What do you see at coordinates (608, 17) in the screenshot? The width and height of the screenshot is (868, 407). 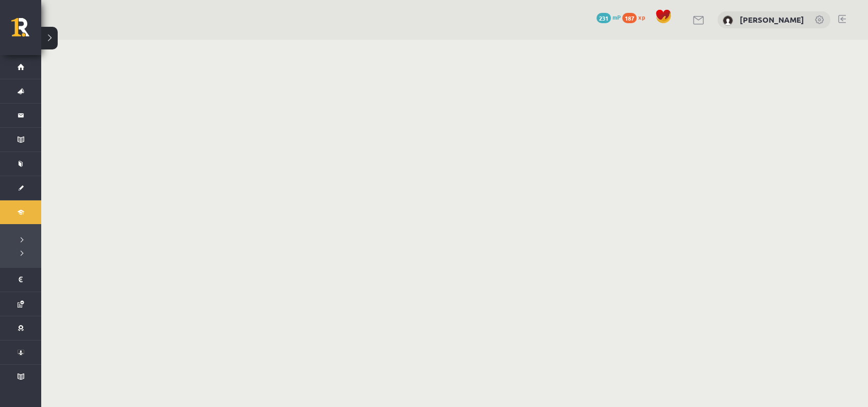 I see `a: 231 mP` at bounding box center [608, 17].